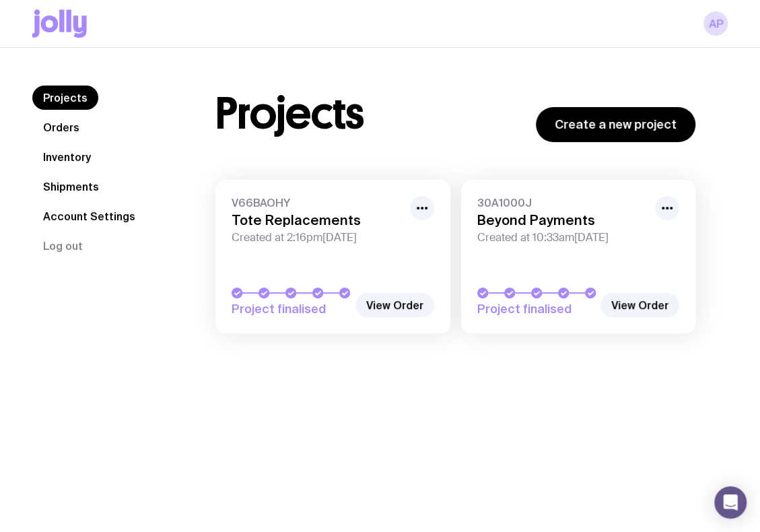 The height and width of the screenshot is (532, 760). I want to click on a: Inventory, so click(66, 157).